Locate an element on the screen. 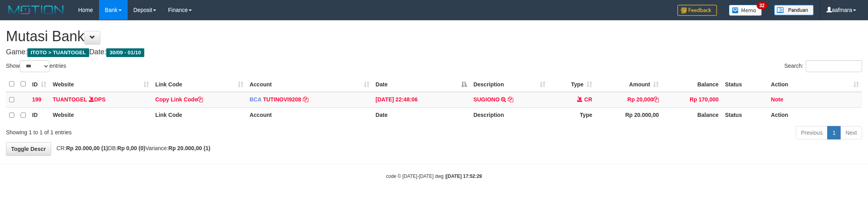 The height and width of the screenshot is (208, 868). th: Account is located at coordinates (309, 115).